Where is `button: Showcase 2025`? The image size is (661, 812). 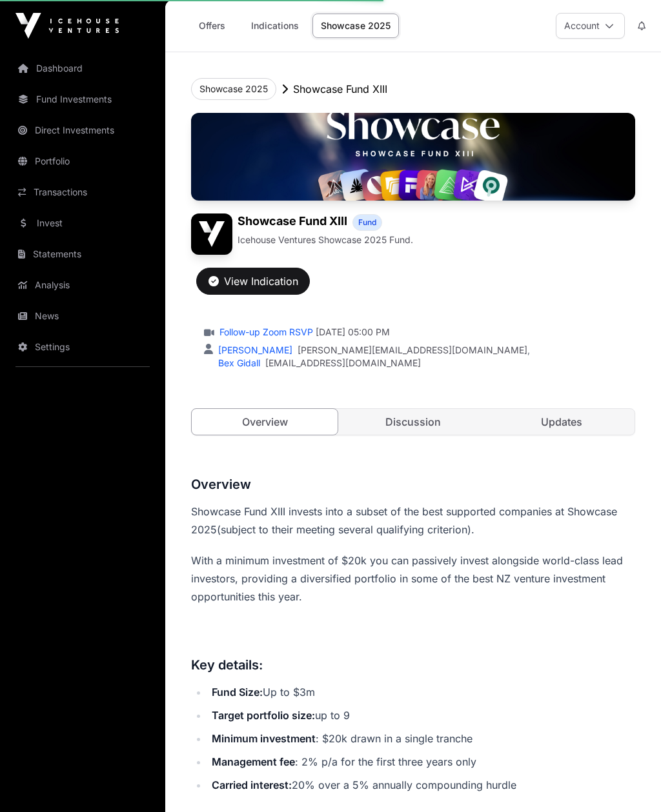
button: Showcase 2025 is located at coordinates (234, 89).